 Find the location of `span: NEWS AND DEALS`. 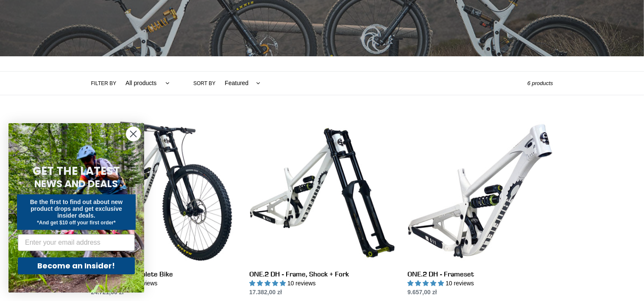

span: NEWS AND DEALS is located at coordinates (77, 184).